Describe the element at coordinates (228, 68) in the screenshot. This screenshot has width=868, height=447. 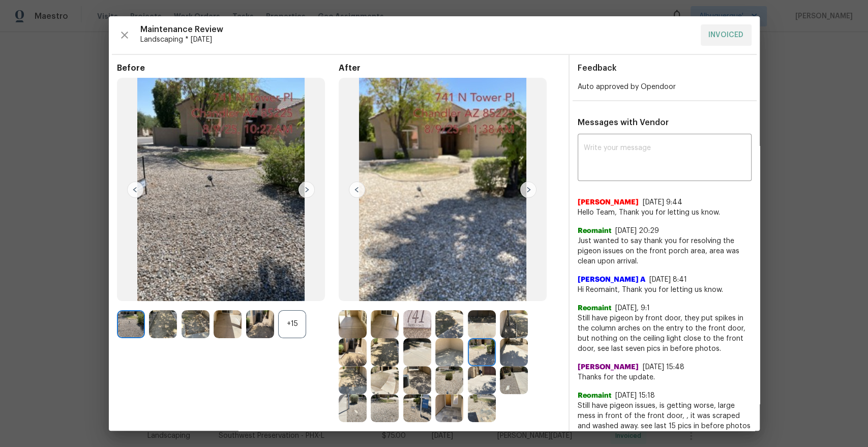
I see `span: Before` at that location.